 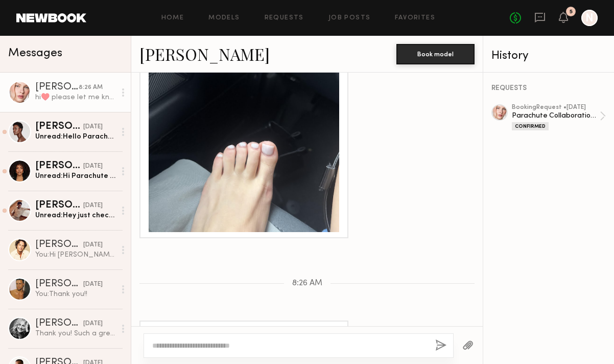 What do you see at coordinates (548, 56) in the screenshot?
I see `div: History` at bounding box center [548, 56].